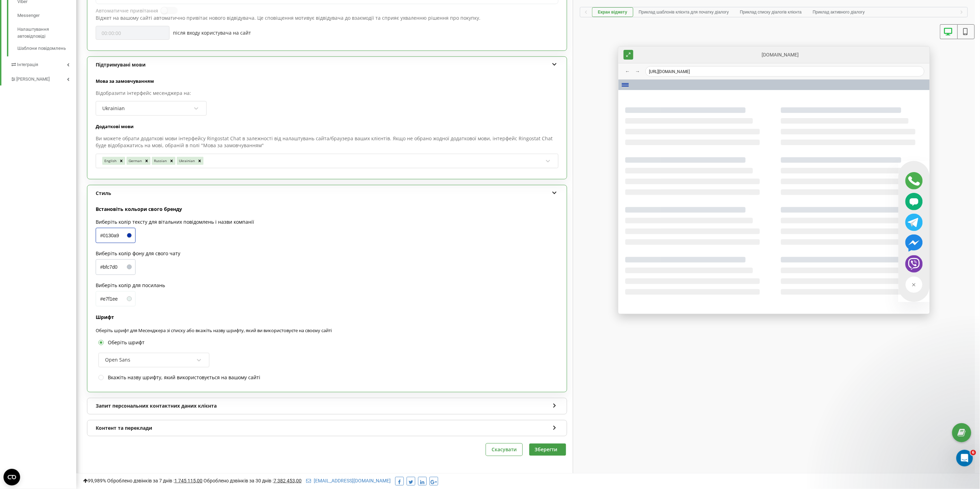  I want to click on button: Open CMP widget, so click(12, 478).